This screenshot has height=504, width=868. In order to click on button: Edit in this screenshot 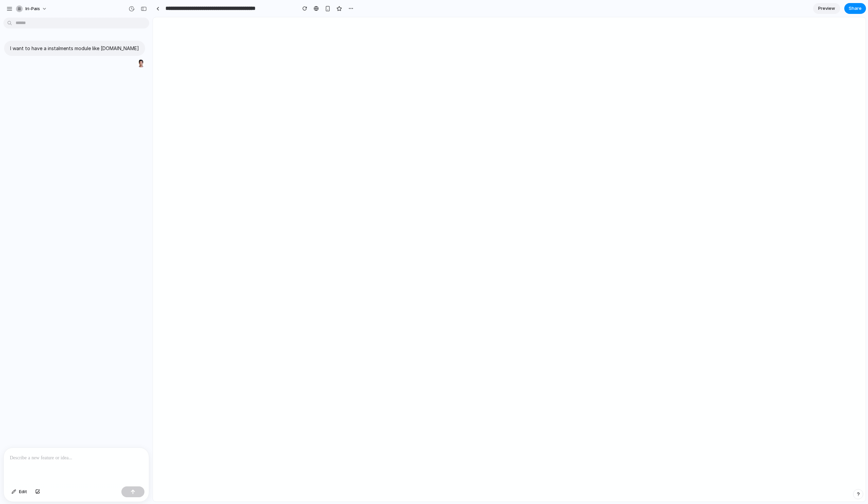, I will do `click(19, 492)`.